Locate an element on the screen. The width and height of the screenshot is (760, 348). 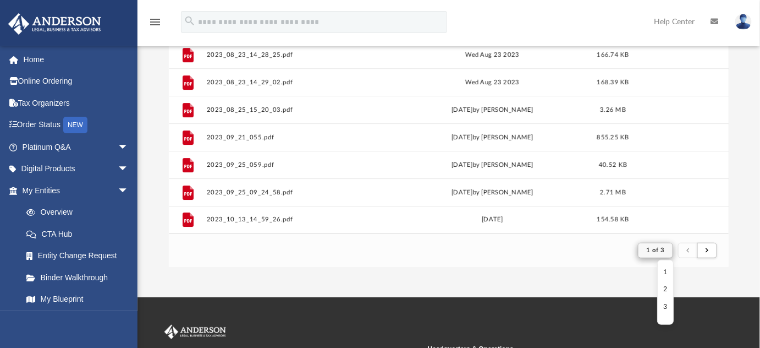
a: Tax Organizers is located at coordinates (76, 103).